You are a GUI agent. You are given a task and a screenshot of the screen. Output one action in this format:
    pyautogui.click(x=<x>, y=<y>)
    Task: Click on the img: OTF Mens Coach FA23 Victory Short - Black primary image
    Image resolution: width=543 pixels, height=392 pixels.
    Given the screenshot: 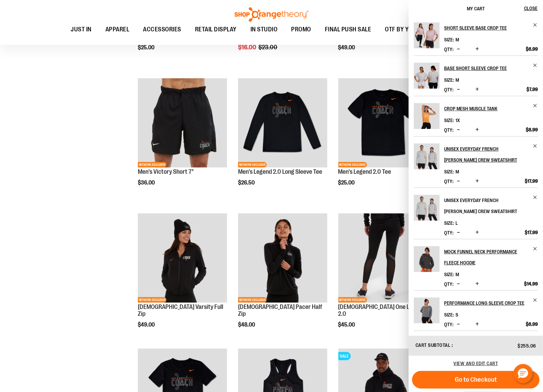 What is the action you would take?
    pyautogui.click(x=182, y=123)
    